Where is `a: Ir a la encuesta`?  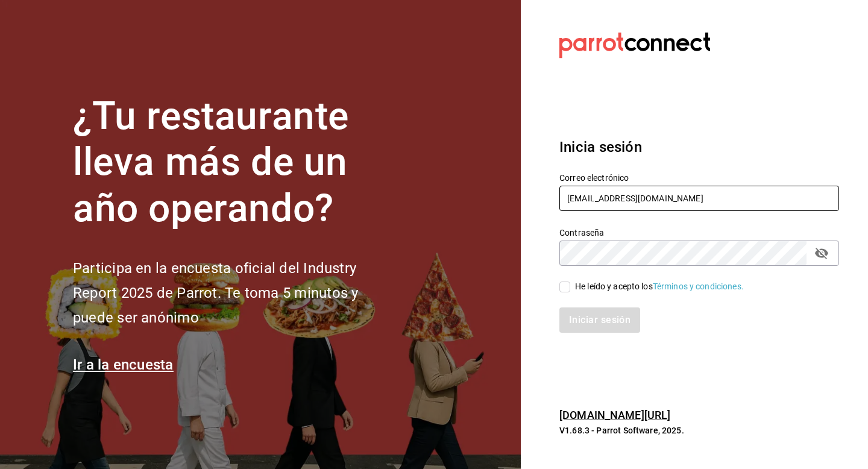 a: Ir a la encuesta is located at coordinates (123, 365).